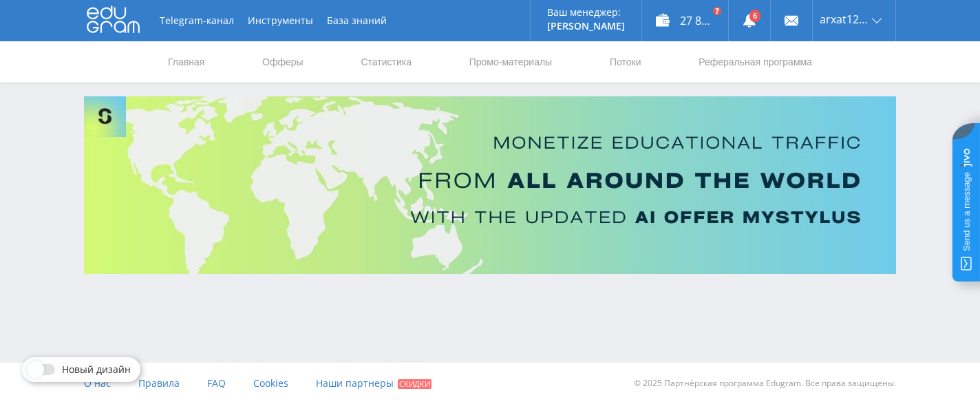 The width and height of the screenshot is (980, 404). Describe the element at coordinates (626, 62) in the screenshot. I see `a: Потоки` at that location.